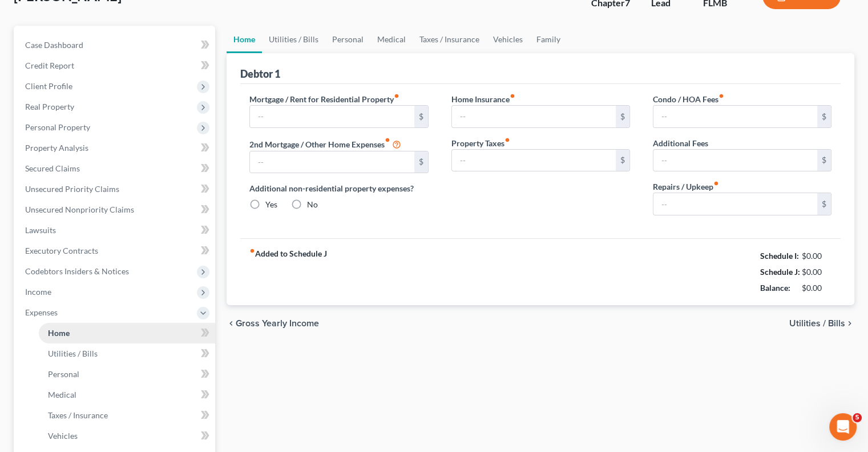 Image resolution: width=868 pixels, height=452 pixels. I want to click on span: Credit Report, so click(50, 65).